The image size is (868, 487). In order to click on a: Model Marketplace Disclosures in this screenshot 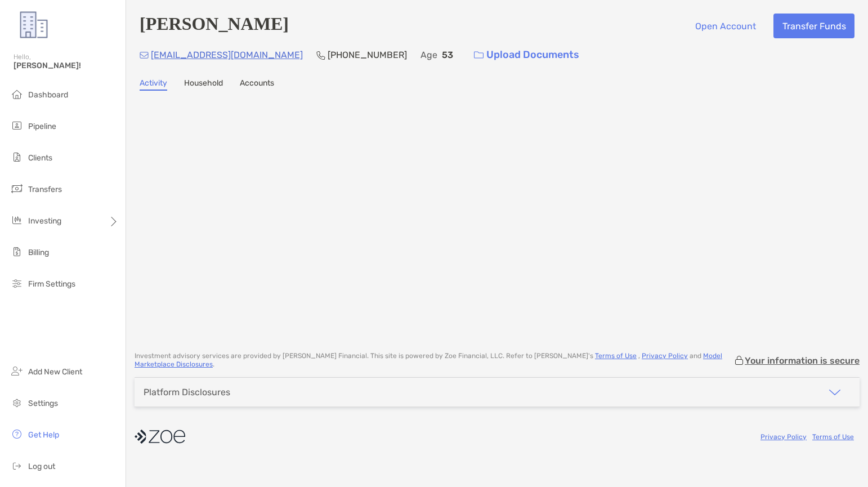, I will do `click(428, 360)`.